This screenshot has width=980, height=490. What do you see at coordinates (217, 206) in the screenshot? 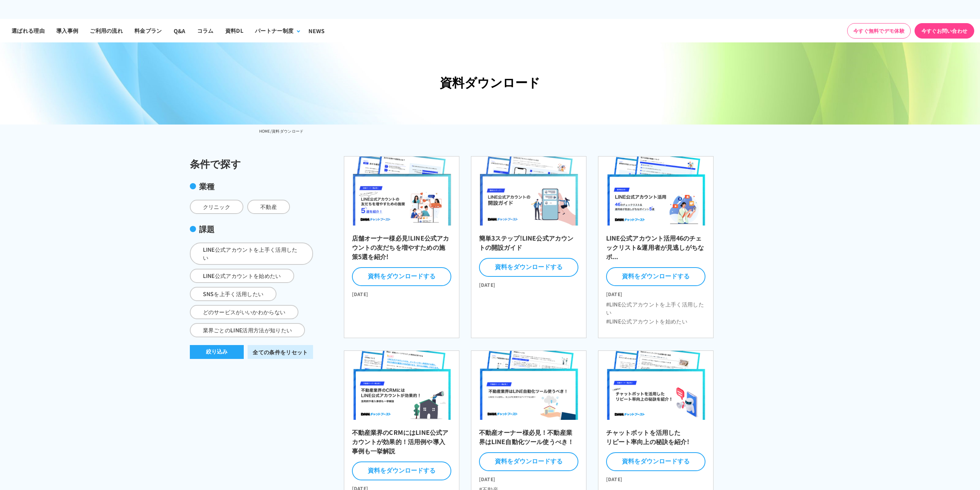
I see `span: クリニック` at bounding box center [217, 206].